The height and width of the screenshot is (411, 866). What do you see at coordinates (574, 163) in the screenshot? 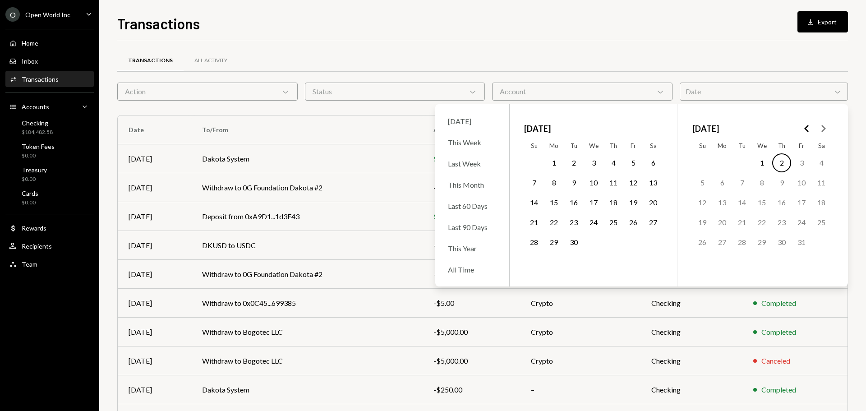
I see `button: Tuesday, September 2nd, 2025` at bounding box center [574, 163].